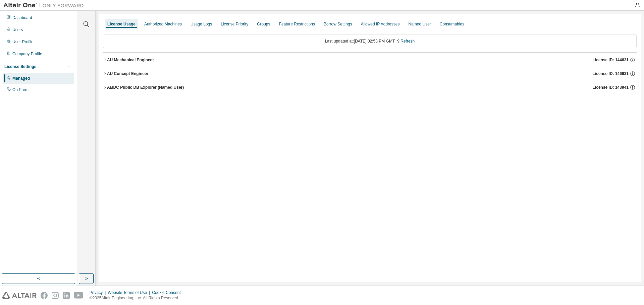 The image size is (644, 305). Describe the element at coordinates (369, 74) in the screenshot. I see `button: AU Concept EngineerLicense ID: 146631` at that location.